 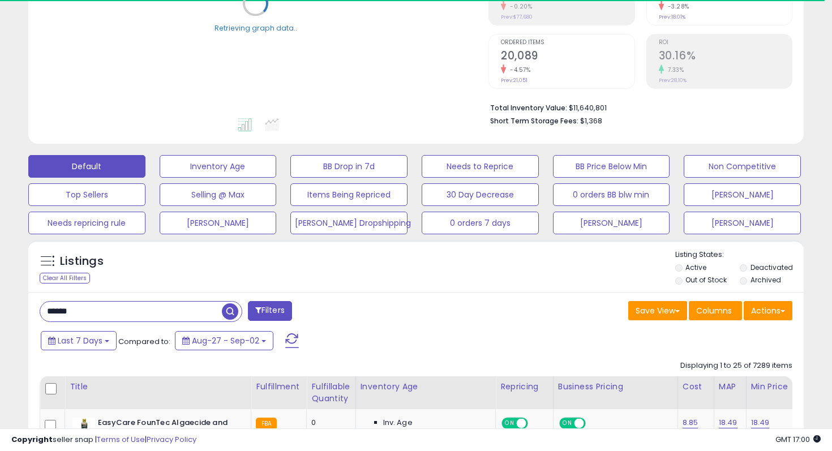 I want to click on span: Ordered Items, so click(x=567, y=42).